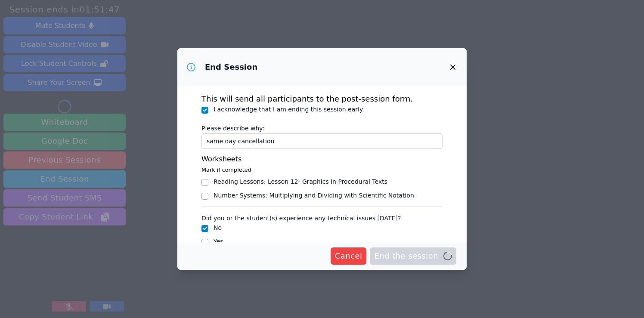  What do you see at coordinates (413, 257) in the screenshot?
I see `span: End the session` at bounding box center [413, 257].